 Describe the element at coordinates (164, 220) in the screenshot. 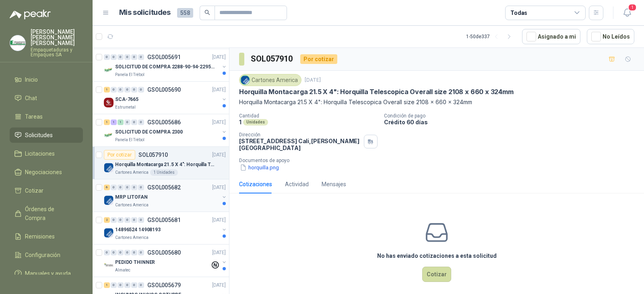

I see `p: GSOL005681` at that location.